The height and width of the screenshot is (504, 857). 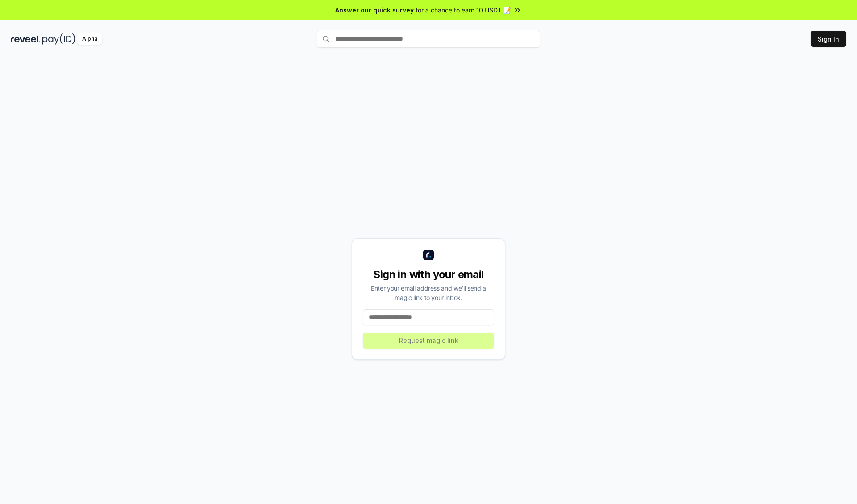 I want to click on span: Answer our quick survey, so click(x=375, y=10).